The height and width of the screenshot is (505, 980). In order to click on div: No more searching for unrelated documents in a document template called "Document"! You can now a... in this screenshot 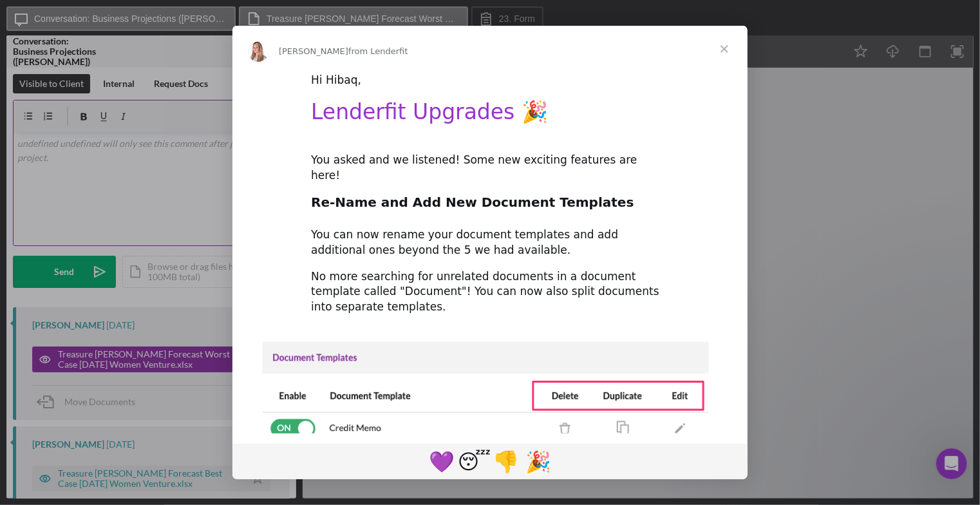, I will do `click(490, 292)`.